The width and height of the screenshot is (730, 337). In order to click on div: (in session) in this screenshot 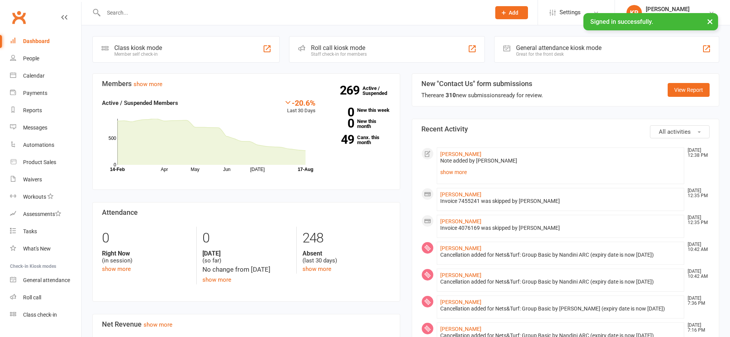, I will do `click(146, 257)`.